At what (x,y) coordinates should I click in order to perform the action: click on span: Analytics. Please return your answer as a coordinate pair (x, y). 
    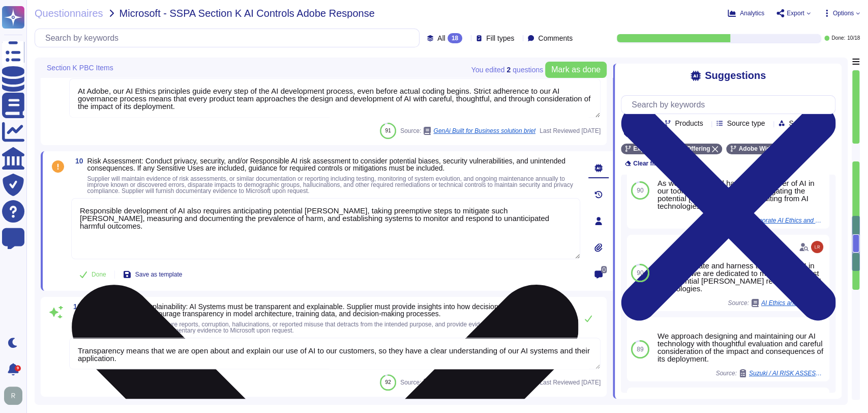
    Looking at the image, I should click on (752, 14).